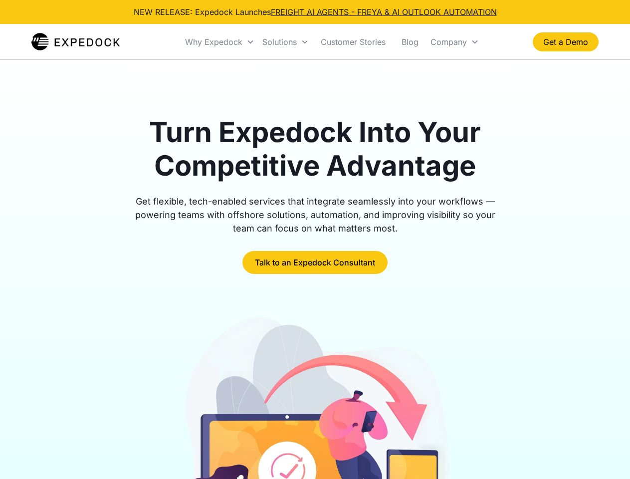 This screenshot has height=479, width=630. I want to click on div: Get flexible, tech-enabled services that integrate seamlessly into your workflows — powering team..., so click(315, 215).